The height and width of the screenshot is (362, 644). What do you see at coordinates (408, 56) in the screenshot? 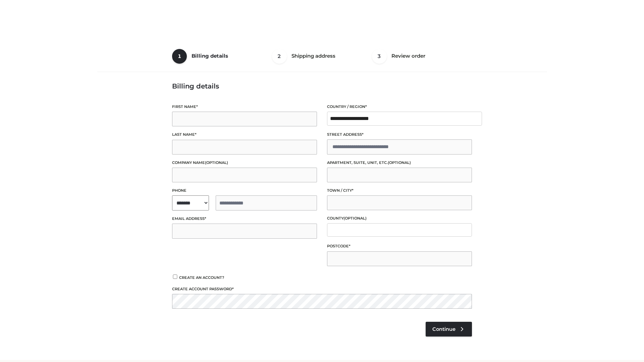
I see `span: Review order` at bounding box center [408, 56].